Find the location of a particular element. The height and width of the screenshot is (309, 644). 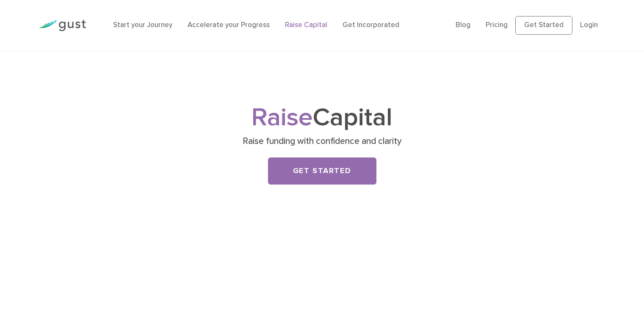

a: Get Incorporated is located at coordinates (371, 25).